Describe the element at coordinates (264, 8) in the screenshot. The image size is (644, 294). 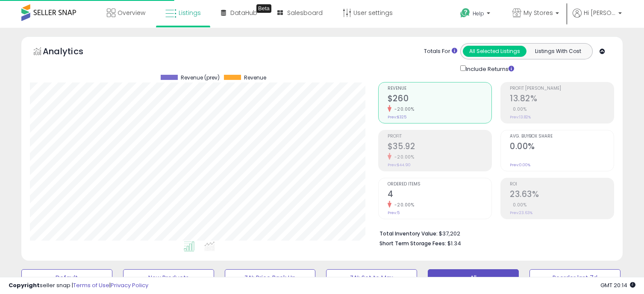
I see `div: Tooltip anchor` at that location.